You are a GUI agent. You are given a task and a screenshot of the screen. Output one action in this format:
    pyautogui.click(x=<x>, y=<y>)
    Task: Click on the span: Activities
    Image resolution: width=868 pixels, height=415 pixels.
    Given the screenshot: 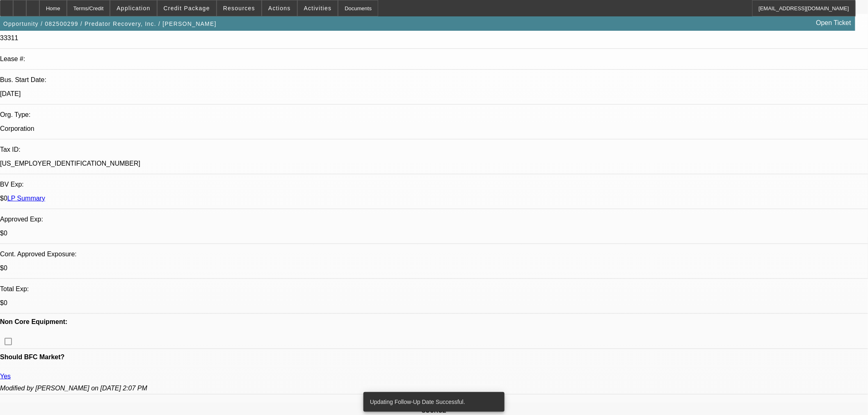 What is the action you would take?
    pyautogui.click(x=318, y=8)
    